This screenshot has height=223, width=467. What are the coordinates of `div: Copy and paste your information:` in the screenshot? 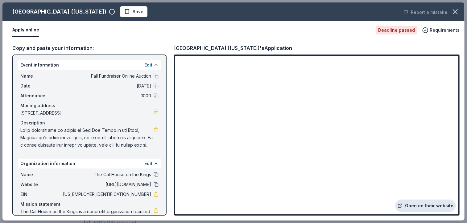 It's located at (89, 48).